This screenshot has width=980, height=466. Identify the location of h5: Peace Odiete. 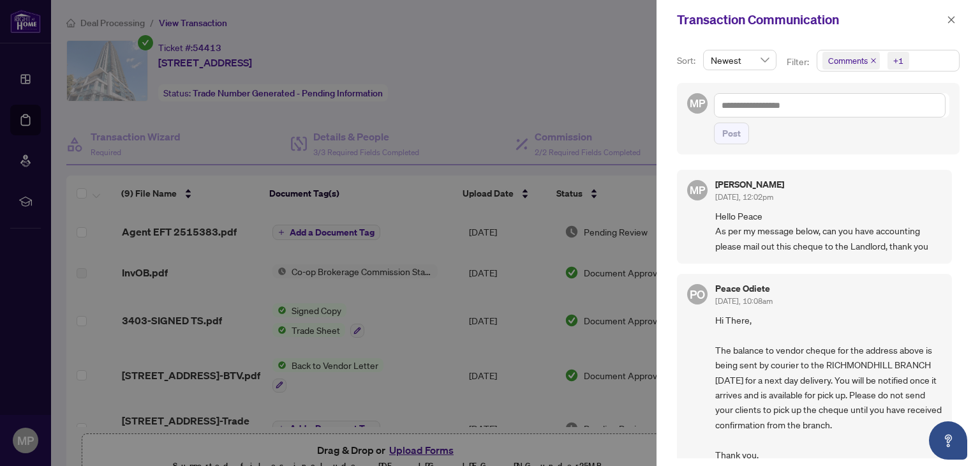
(744, 289).